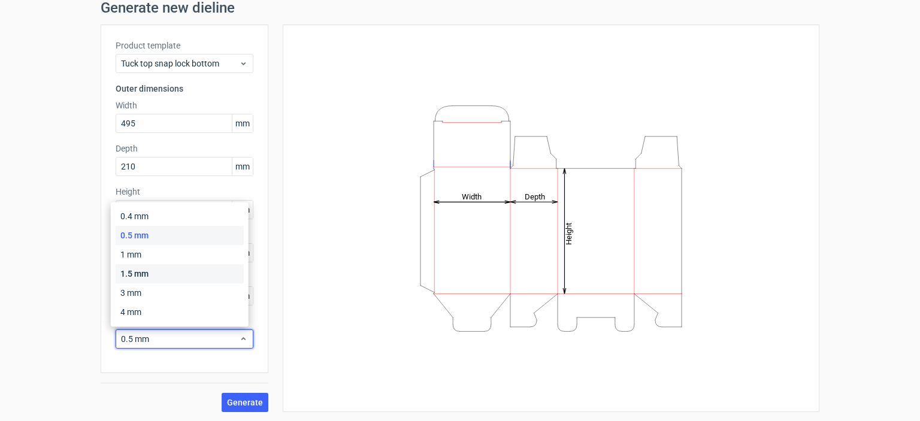 The height and width of the screenshot is (421, 920). I want to click on tspan: Height, so click(568, 233).